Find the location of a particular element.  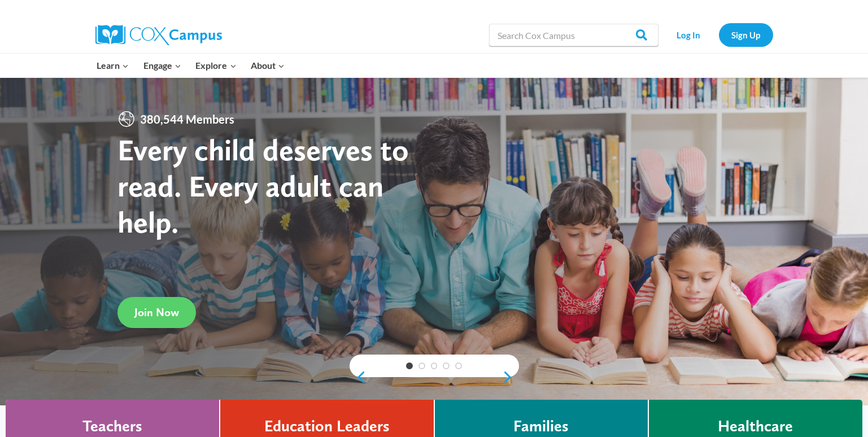

img: Cox Campus is located at coordinates (159, 35).